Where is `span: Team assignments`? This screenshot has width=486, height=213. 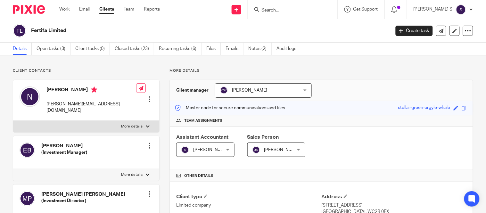
span: Team assignments is located at coordinates (203, 121).